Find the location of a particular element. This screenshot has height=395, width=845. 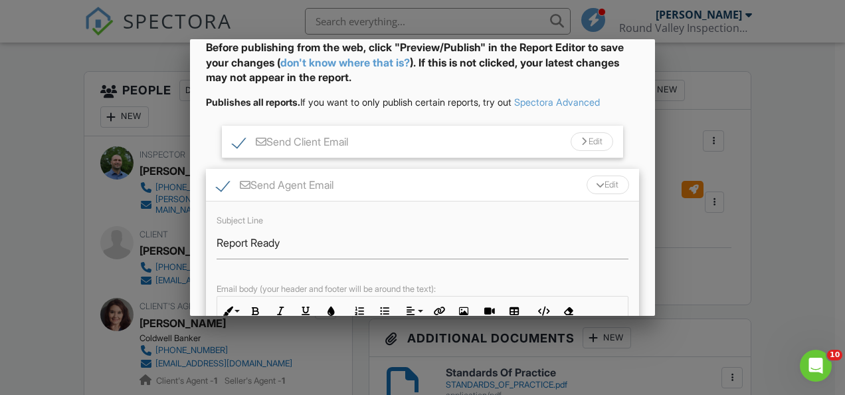

button: Insert Table is located at coordinates (514, 311).